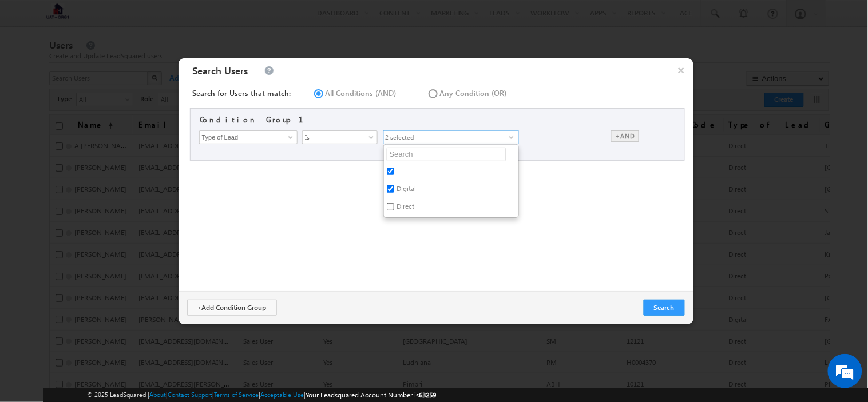 The image size is (868, 402). Describe the element at coordinates (446, 137) in the screenshot. I see `span: 2 selected` at that location.